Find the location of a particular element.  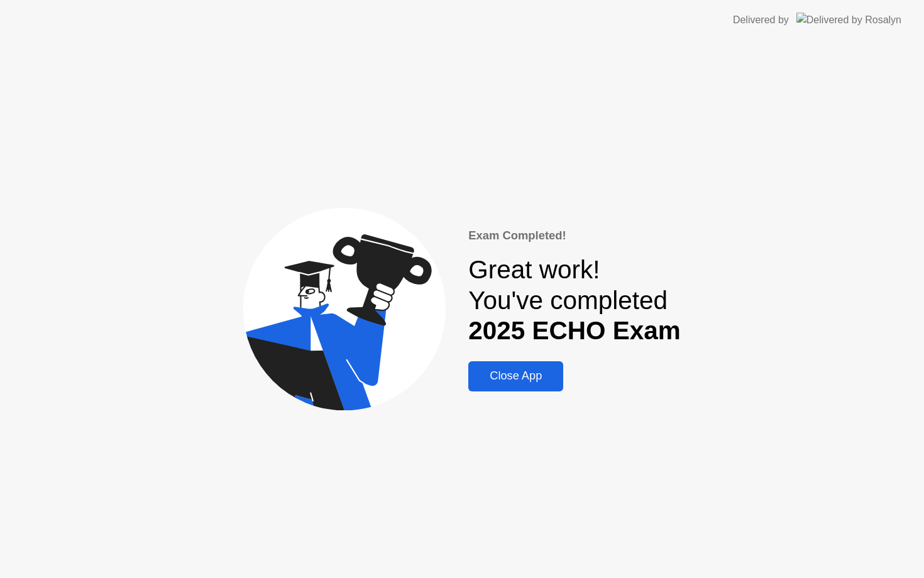

div: Delivered by is located at coordinates (760, 20).